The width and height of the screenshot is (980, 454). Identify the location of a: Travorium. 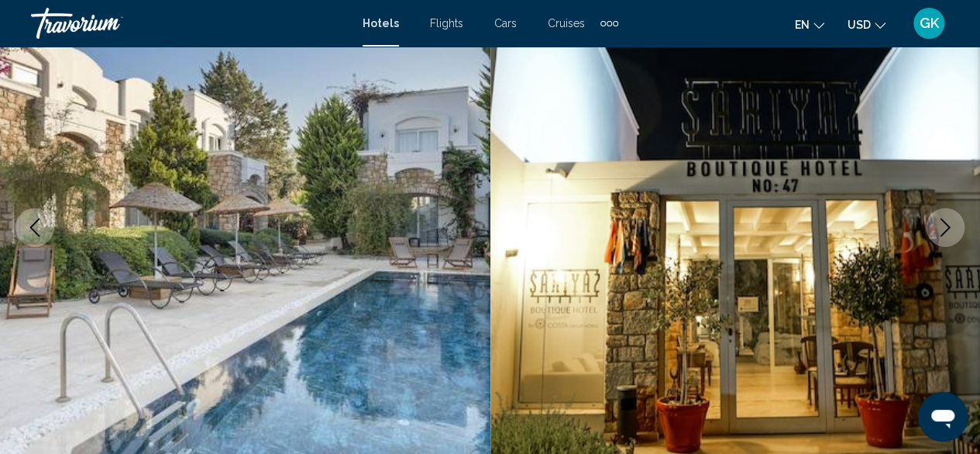
(189, 23).